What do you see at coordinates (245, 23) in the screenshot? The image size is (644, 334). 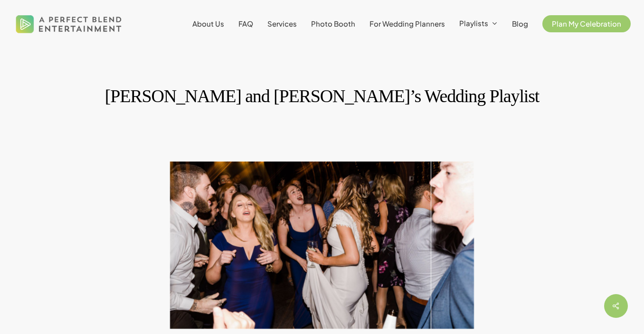 I see `span: FAQ` at bounding box center [245, 23].